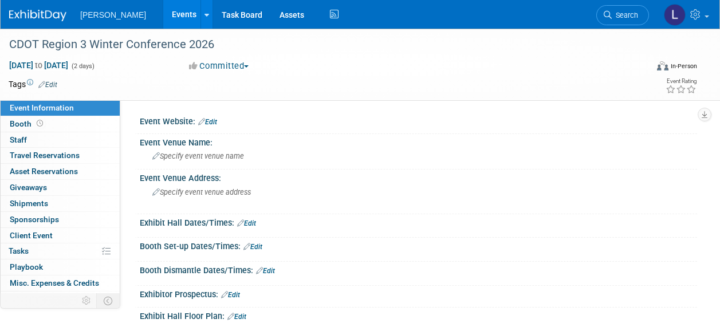  What do you see at coordinates (418, 293) in the screenshot?
I see `div: Exhibitor Prospectus:` at bounding box center [418, 293].